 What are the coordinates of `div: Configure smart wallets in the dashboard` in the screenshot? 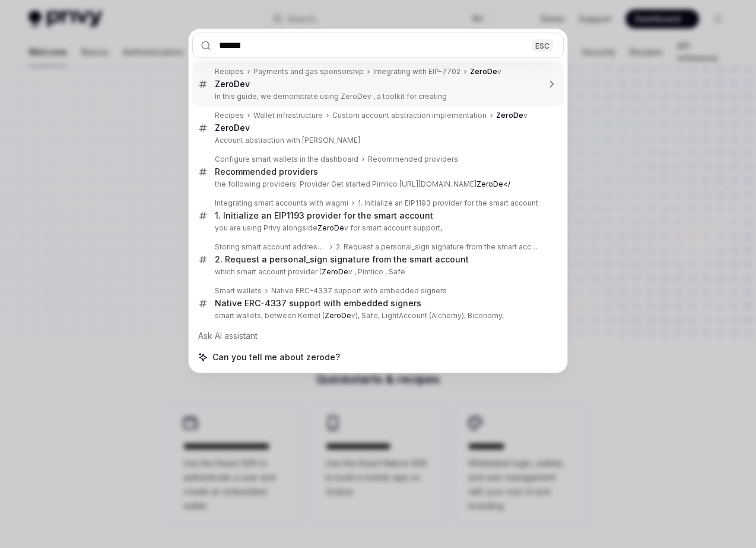 It's located at (286, 160).